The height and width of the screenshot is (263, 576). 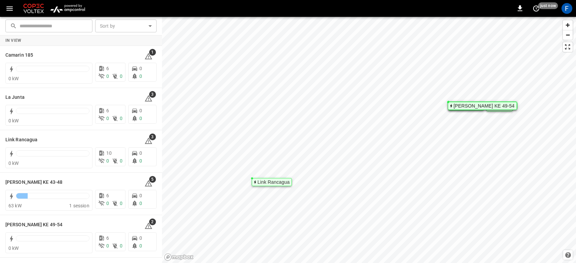 I want to click on span: Zoom out, so click(x=568, y=35).